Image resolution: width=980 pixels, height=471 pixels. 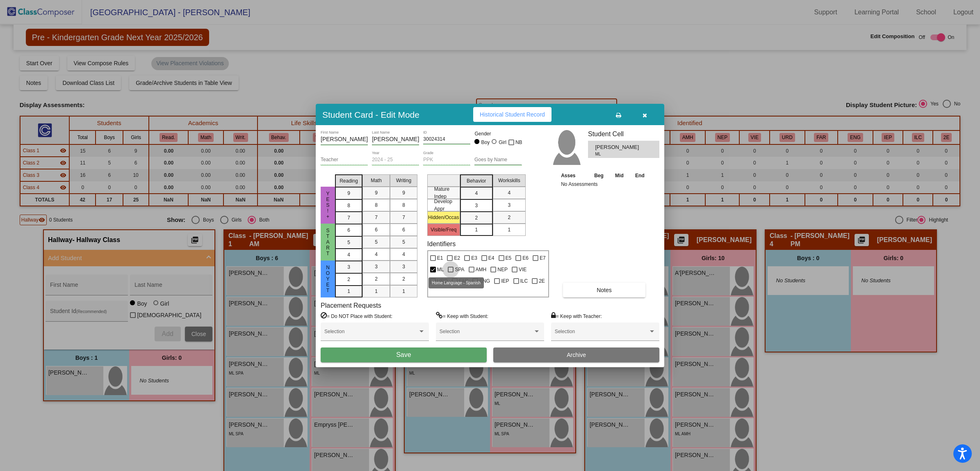 What do you see at coordinates (440, 258) in the screenshot?
I see `span: E1` at bounding box center [440, 258].